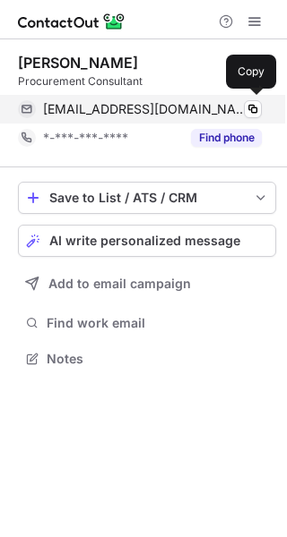 The image size is (287, 537). Describe the element at coordinates (147, 323) in the screenshot. I see `button: Find work email` at that location.